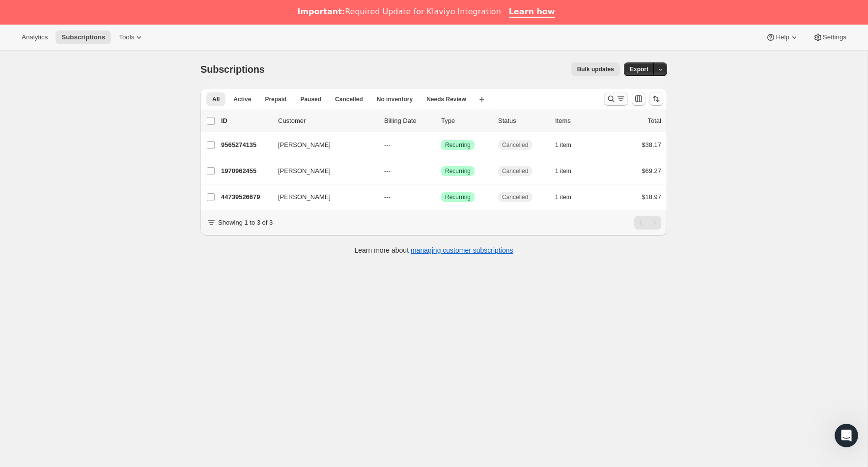  What do you see at coordinates (655, 121) in the screenshot?
I see `p: Total` at bounding box center [655, 121].